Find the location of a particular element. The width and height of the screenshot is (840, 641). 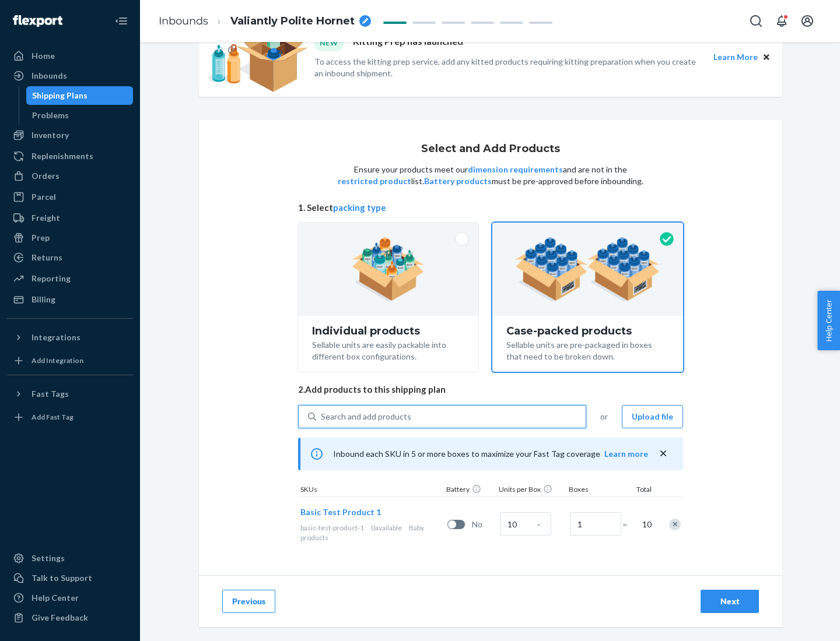

div: Give Feedback is located at coordinates (60, 618).